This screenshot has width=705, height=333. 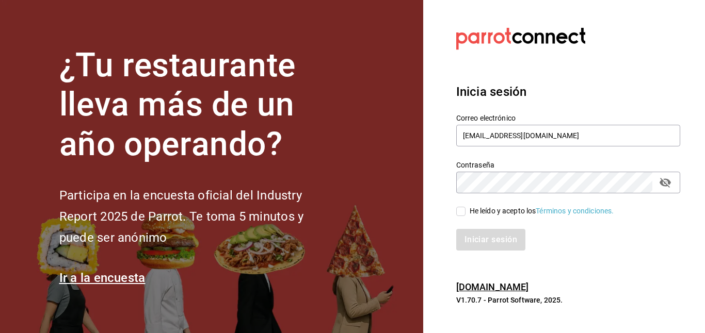 I want to click on h1: ¿Tu restaurante lleva más de un año operando?, so click(x=199, y=105).